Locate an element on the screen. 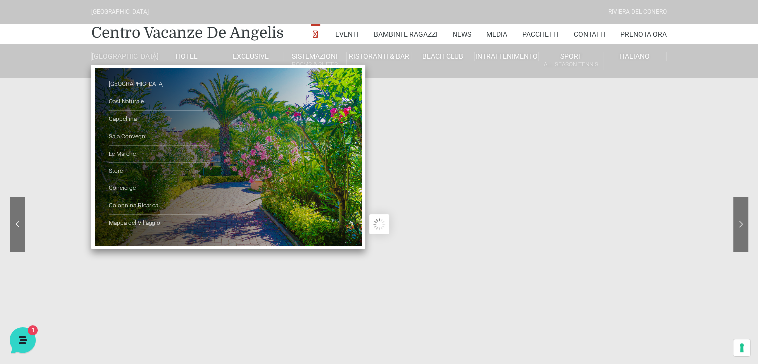  a: SportAll Season Tennis is located at coordinates (570, 61).